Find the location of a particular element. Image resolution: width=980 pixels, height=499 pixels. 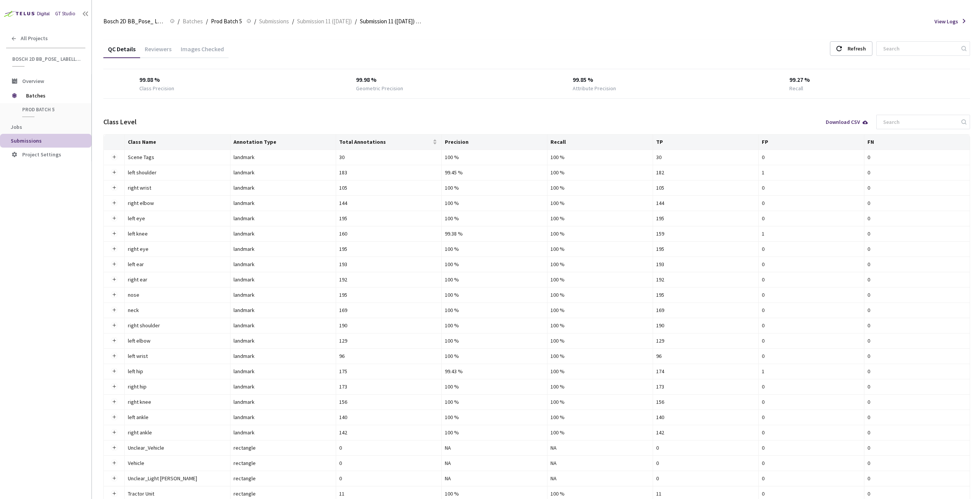

div: left shoulder is located at coordinates (170, 172).